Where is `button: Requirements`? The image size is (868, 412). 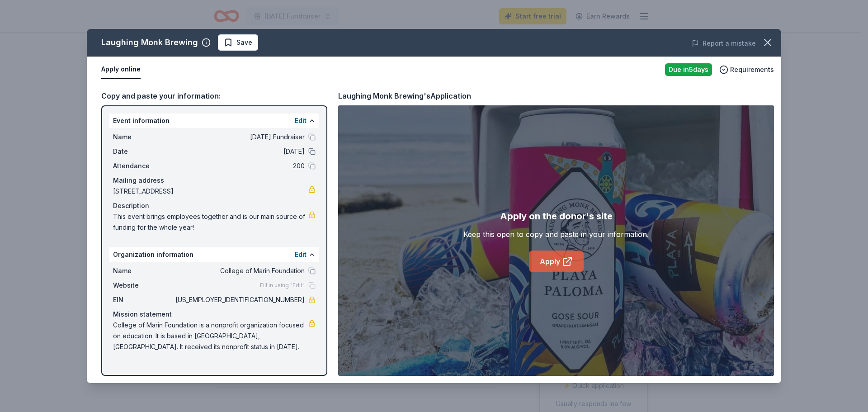
button: Requirements is located at coordinates (746, 70).